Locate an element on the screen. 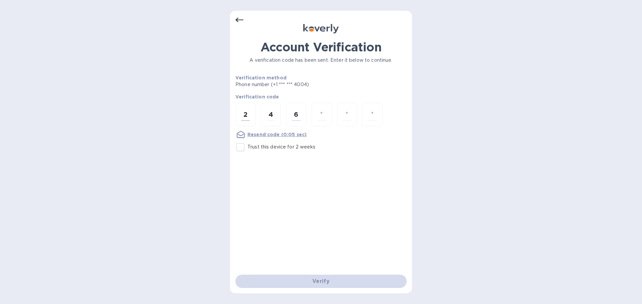  p: A verification code has been sent. Enter it below to continue. is located at coordinates (321, 60).